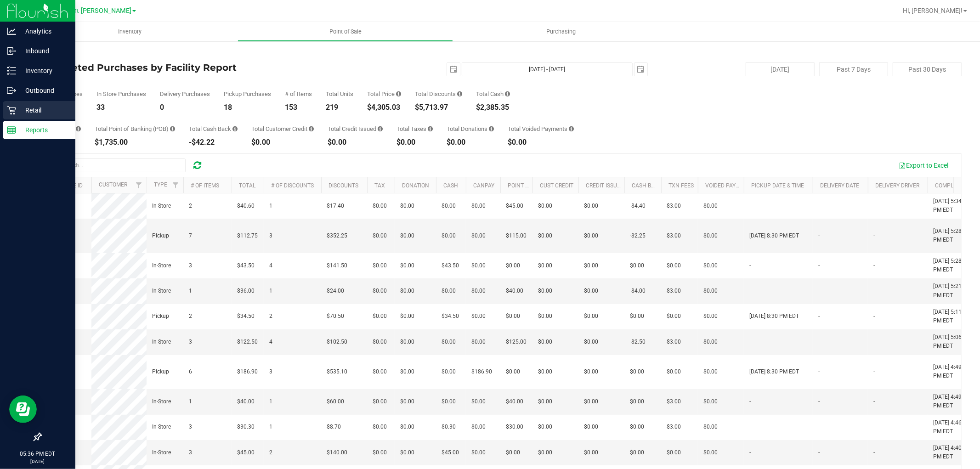 The image size is (980, 469). I want to click on span: $40.00, so click(514, 291).